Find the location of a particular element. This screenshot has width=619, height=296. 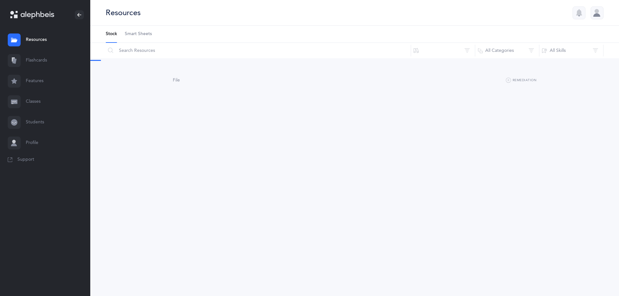

span: Support is located at coordinates (26, 160).